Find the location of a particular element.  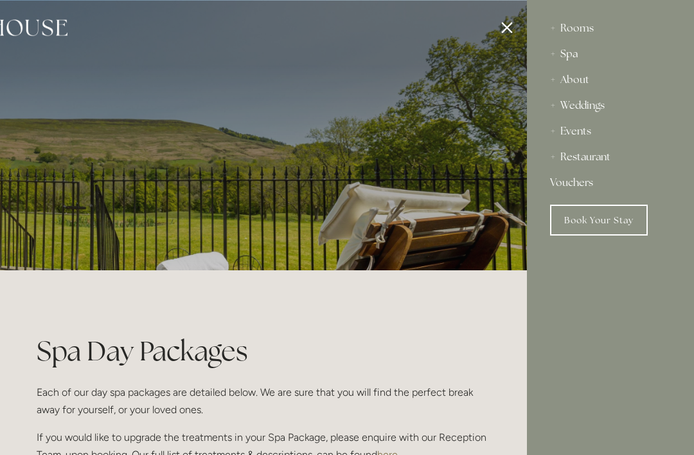

div: About is located at coordinates (611, 80).